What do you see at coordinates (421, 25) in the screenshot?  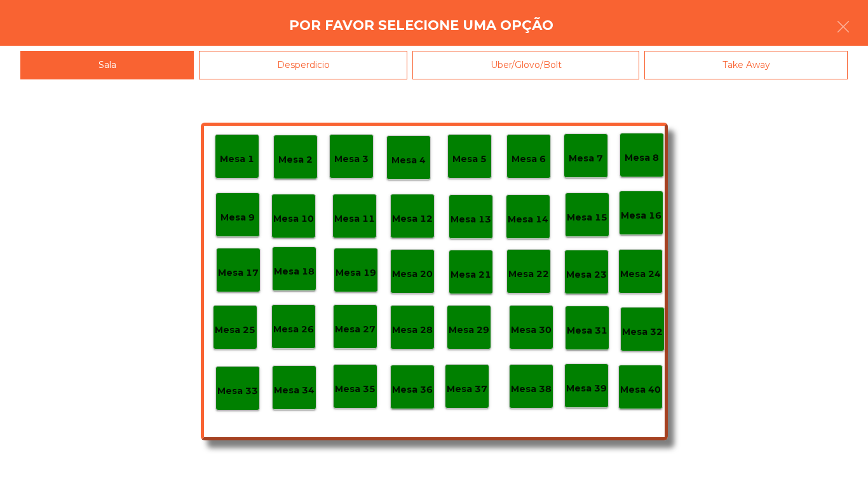 I see `h4: Por favor selecione uma opção` at bounding box center [421, 25].